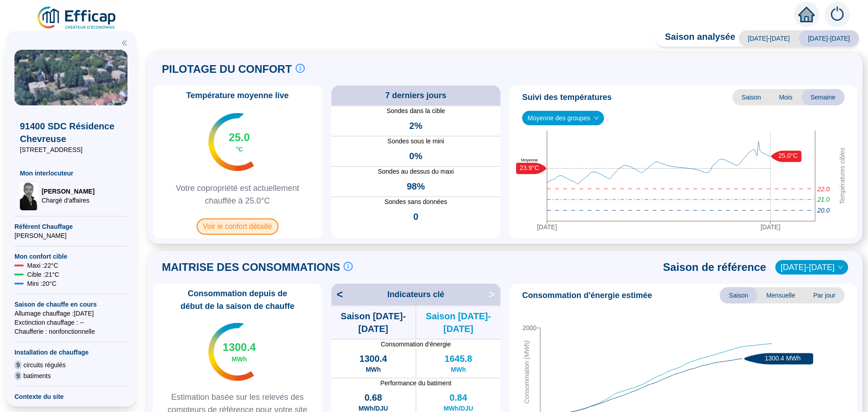 The width and height of the screenshot is (868, 412). What do you see at coordinates (237, 194) in the screenshot?
I see `span: Votre copropriété est actuellement chauffée à 25.0°C` at bounding box center [237, 194].